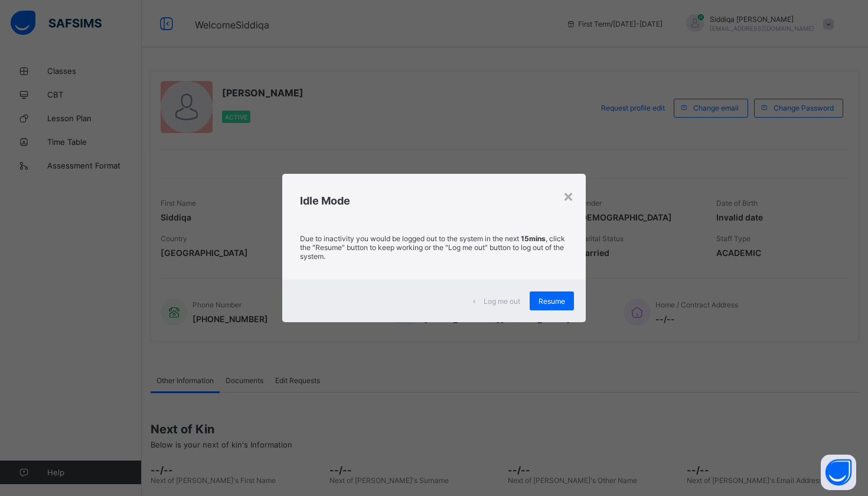 This screenshot has width=868, height=496. What do you see at coordinates (551, 300) in the screenshot?
I see `span: Resume` at bounding box center [551, 300].